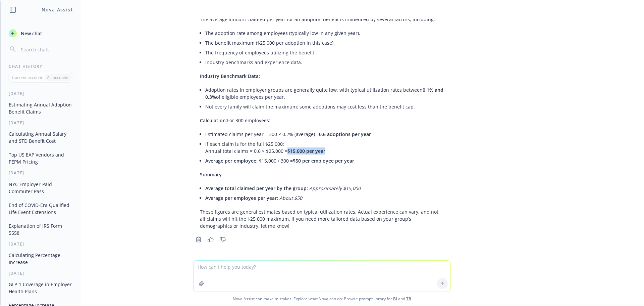 This screenshot has width=644, height=306. Describe the element at coordinates (242, 198) in the screenshot. I see `span: Average per employee per year:` at that location.